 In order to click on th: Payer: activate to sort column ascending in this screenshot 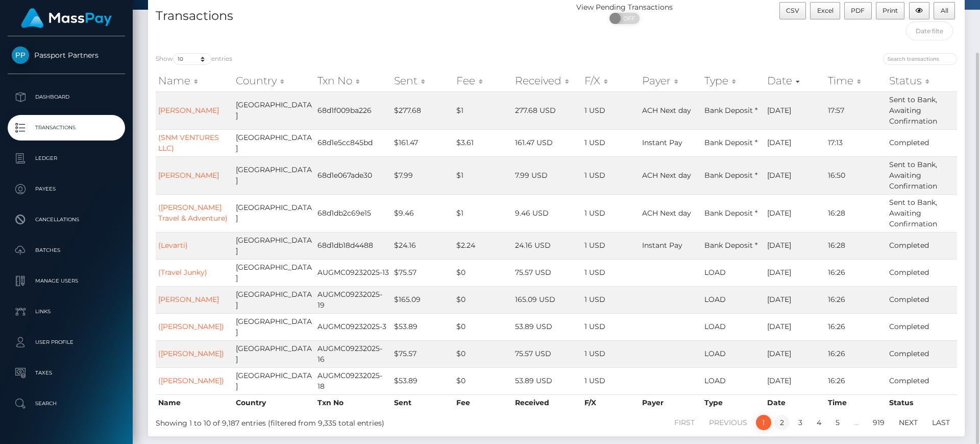, I will do `click(671, 81)`.